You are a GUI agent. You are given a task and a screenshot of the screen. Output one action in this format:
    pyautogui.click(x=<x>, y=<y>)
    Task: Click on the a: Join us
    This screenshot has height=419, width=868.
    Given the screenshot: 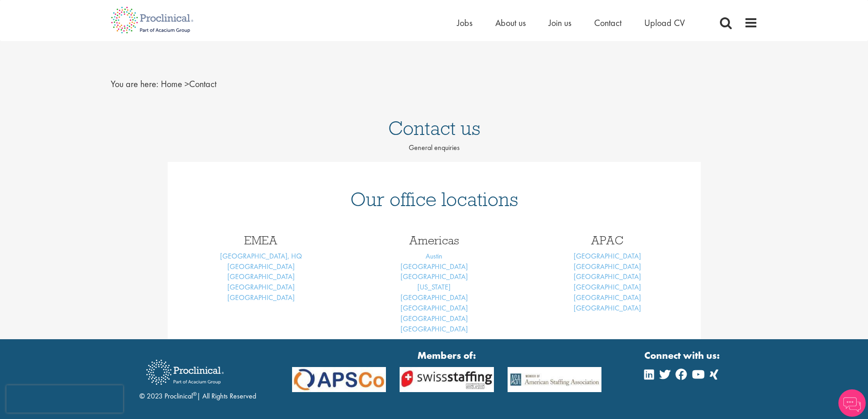 What is the action you would take?
    pyautogui.click(x=560, y=23)
    